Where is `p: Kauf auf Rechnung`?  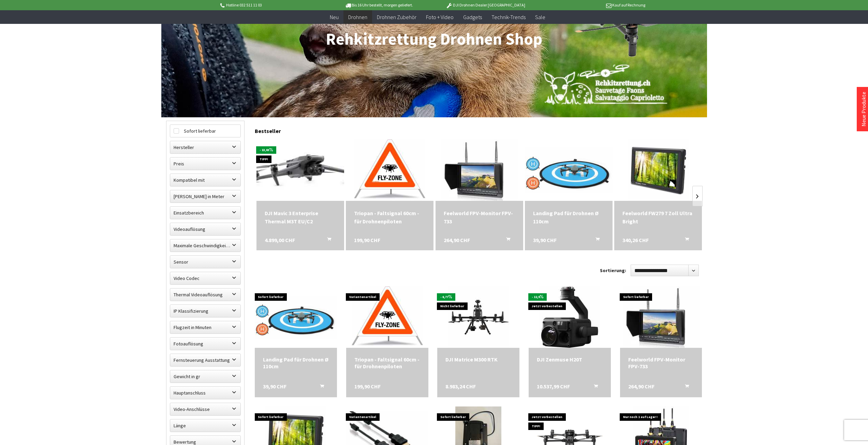 p: Kauf auf Rechnung is located at coordinates (592, 5).